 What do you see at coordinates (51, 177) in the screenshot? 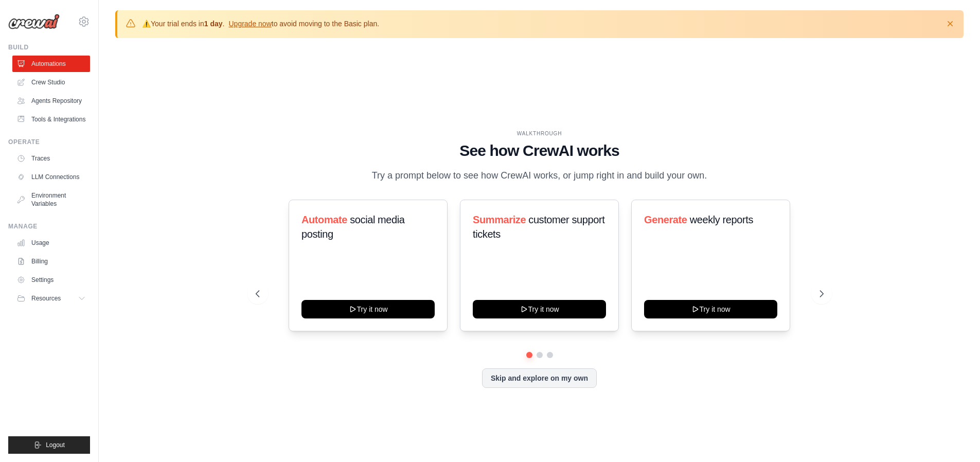
I see `a: LLM Connections` at bounding box center [51, 177].